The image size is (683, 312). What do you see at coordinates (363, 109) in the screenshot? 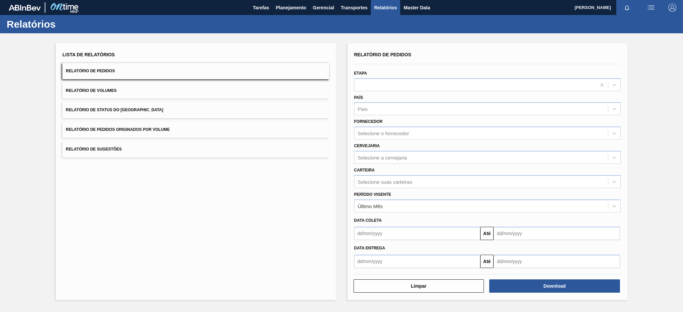
I see `div: País` at bounding box center [363, 109].